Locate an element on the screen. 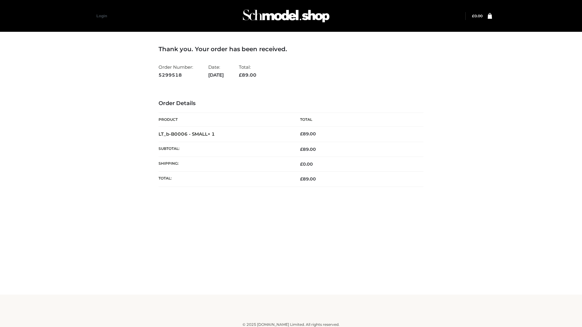  li: Date: is located at coordinates (216, 71).